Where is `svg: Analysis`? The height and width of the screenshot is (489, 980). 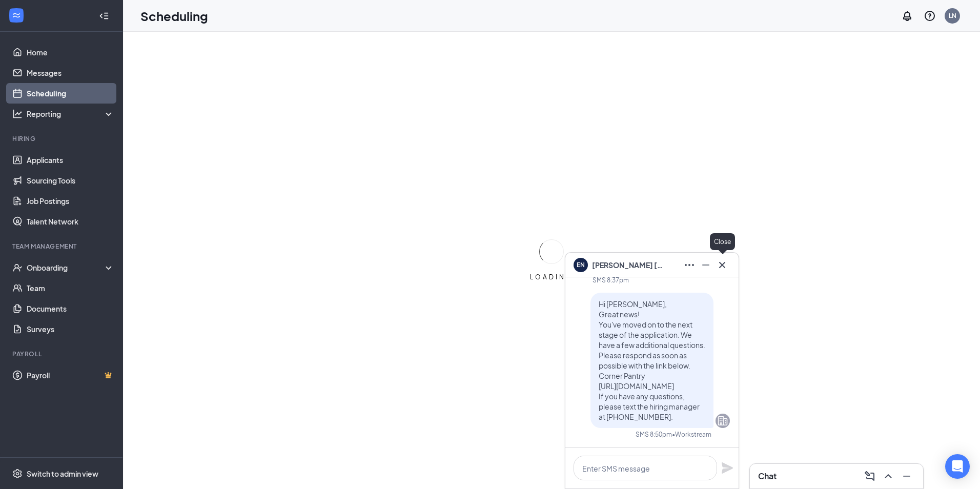
svg: Analysis is located at coordinates (17, 114).